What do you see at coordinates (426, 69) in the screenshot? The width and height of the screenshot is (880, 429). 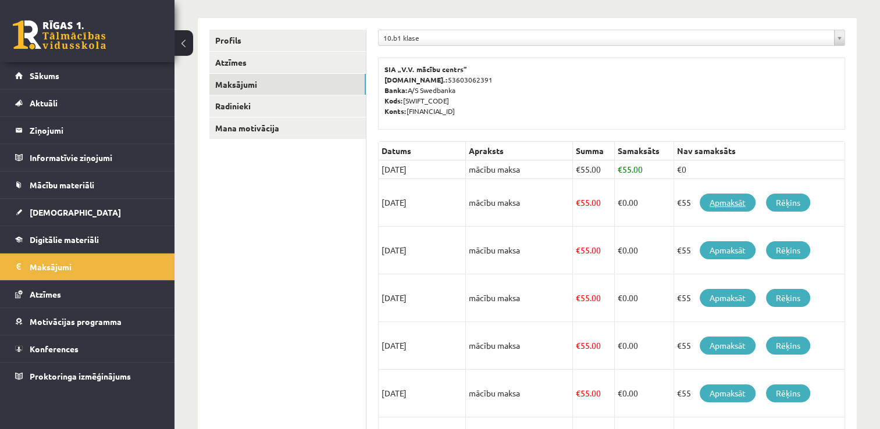 I see `b: SIA „V.V. mācību centrs”` at bounding box center [426, 69].